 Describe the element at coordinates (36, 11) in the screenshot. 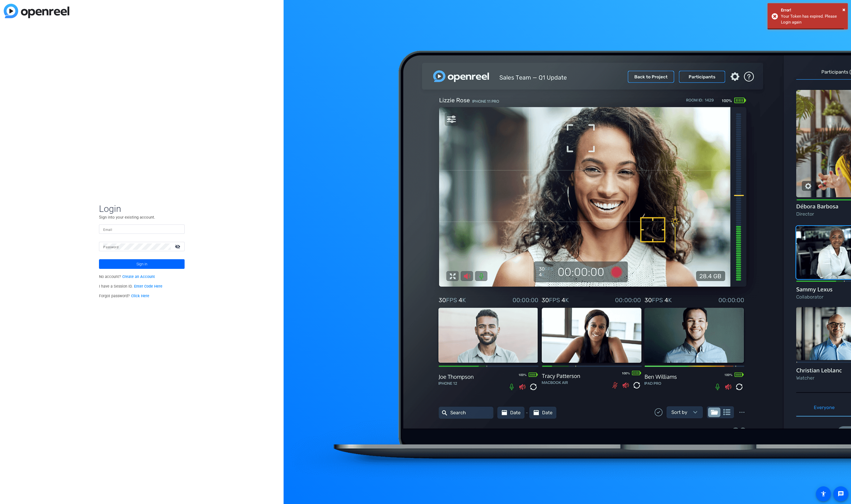

I see `img: blue-gradient.svg` at that location.